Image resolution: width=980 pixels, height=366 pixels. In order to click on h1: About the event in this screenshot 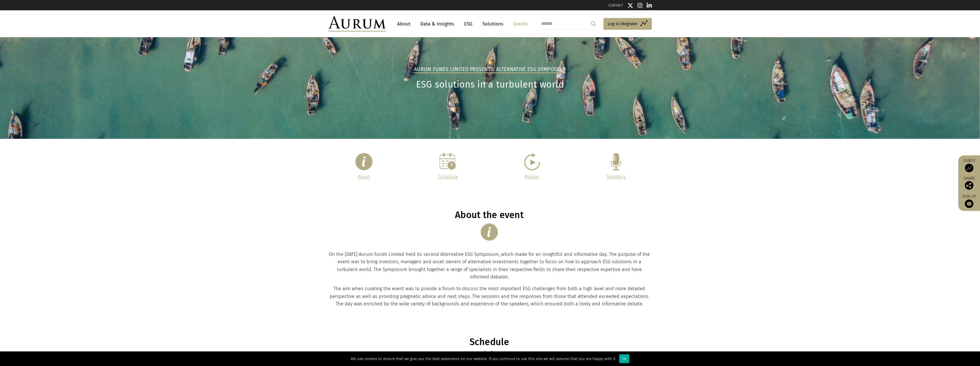, I will do `click(489, 215)`.